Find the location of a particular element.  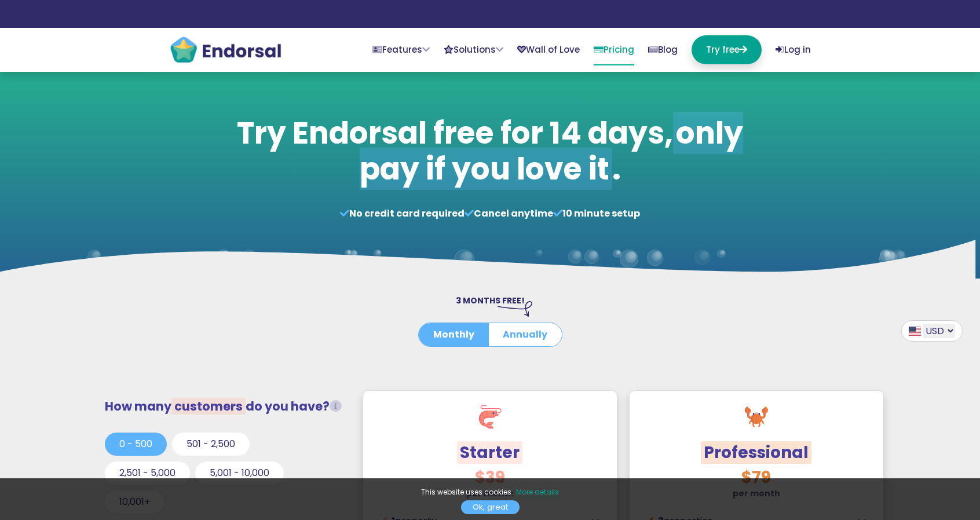

span: $39 is located at coordinates (490, 477).